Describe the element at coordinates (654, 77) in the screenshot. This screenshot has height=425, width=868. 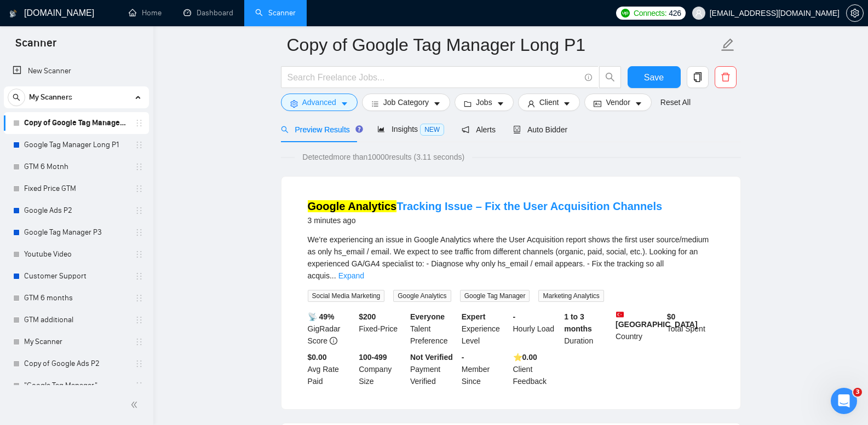
I see `span: Save` at that location.